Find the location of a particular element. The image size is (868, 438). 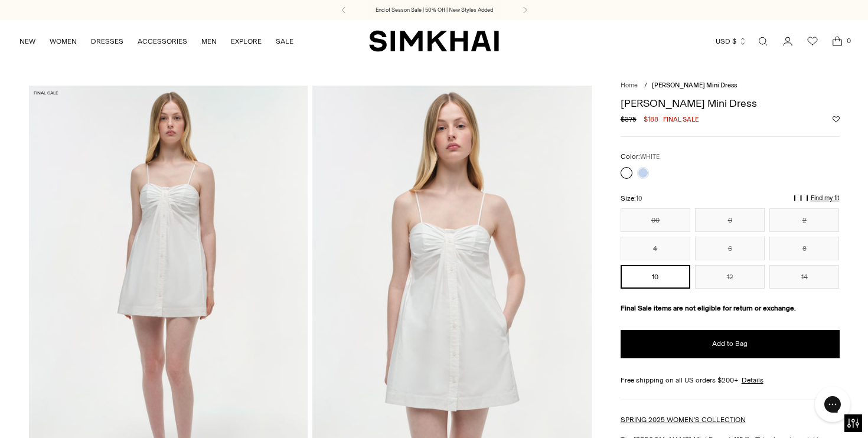

a: Details is located at coordinates (752, 380).